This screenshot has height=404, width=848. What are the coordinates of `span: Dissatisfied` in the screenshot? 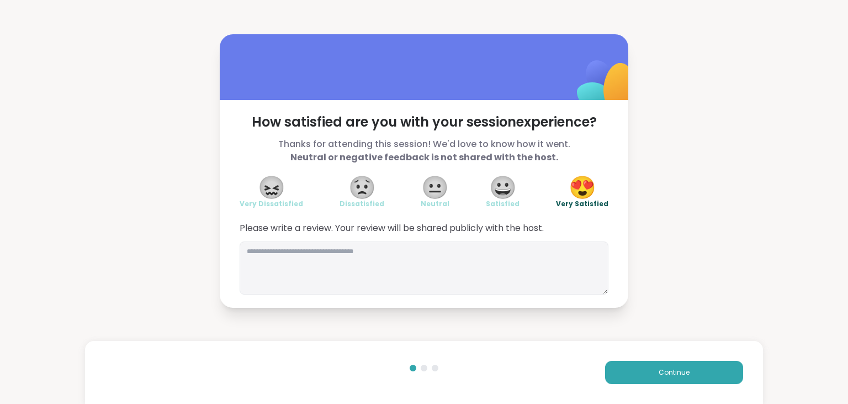 It's located at (362, 204).